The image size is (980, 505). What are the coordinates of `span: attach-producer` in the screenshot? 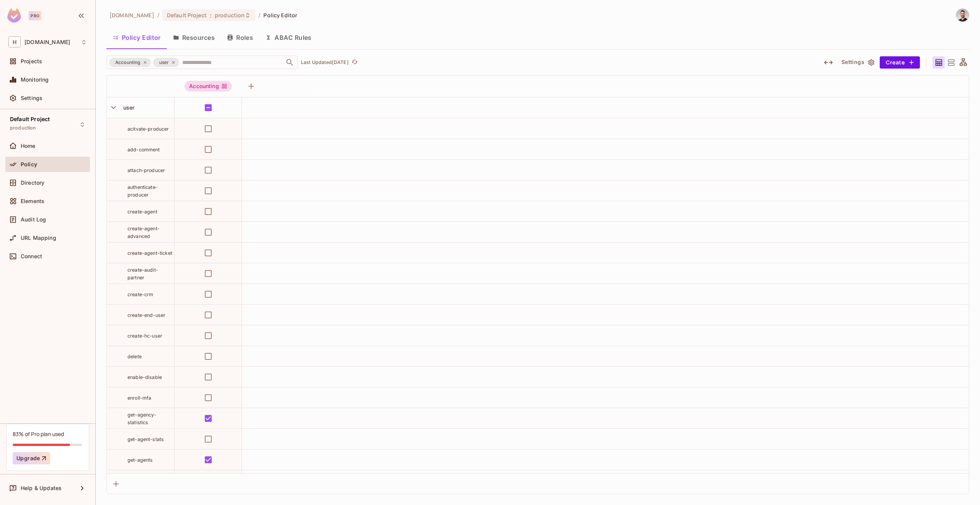 It's located at (146, 170).